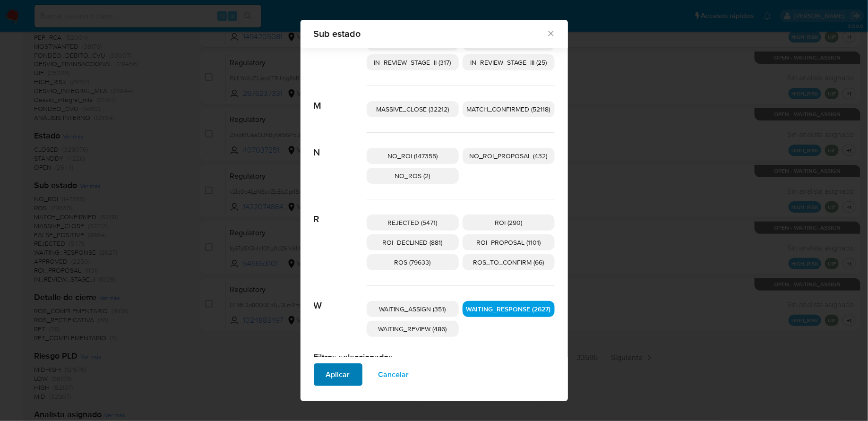 Image resolution: width=868 pixels, height=421 pixels. I want to click on span: NO_ROI_PROPOSAL (432), so click(508, 156).